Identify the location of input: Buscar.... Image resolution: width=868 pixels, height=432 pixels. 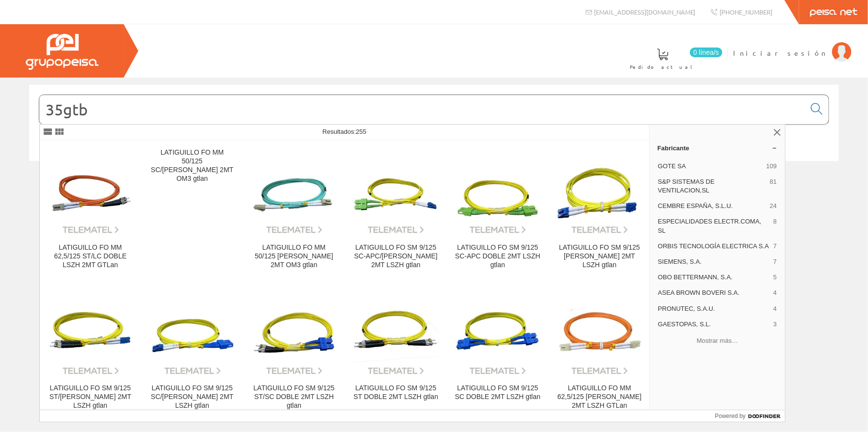
(422, 110).